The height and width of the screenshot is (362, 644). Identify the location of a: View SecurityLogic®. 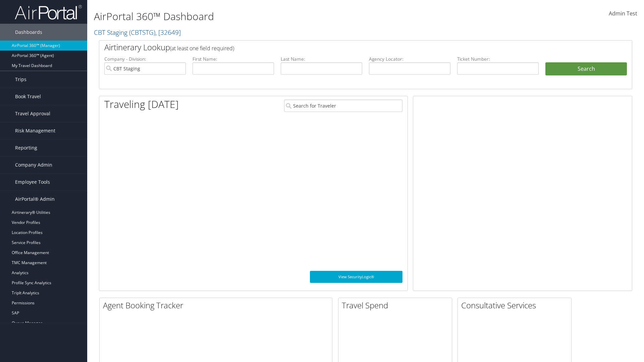
(356, 277).